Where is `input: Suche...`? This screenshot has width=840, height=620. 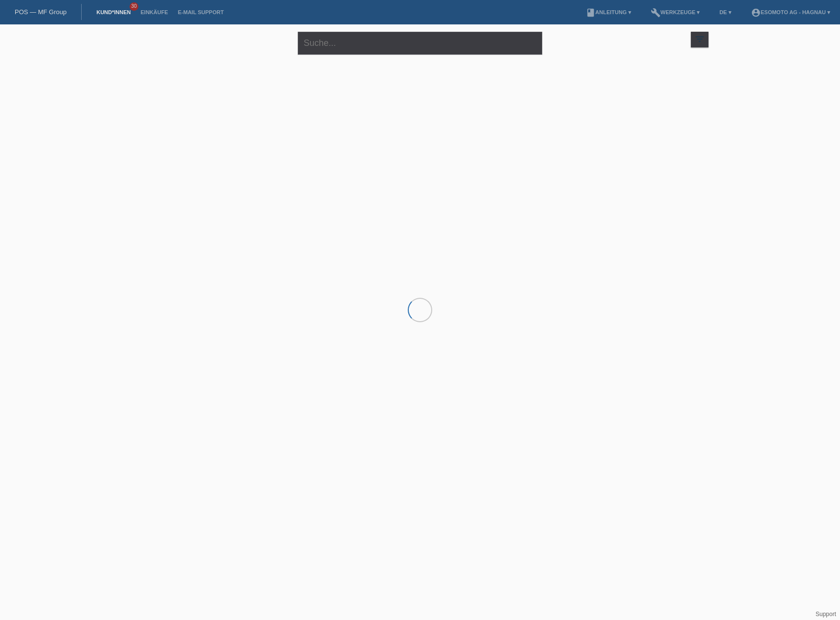
input: Suche... is located at coordinates (420, 43).